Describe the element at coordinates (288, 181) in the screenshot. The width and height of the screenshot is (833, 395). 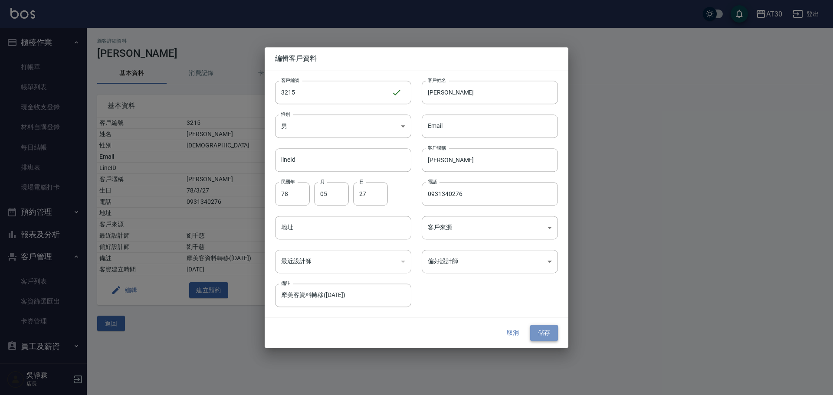
I see `label: 民國年` at that location.